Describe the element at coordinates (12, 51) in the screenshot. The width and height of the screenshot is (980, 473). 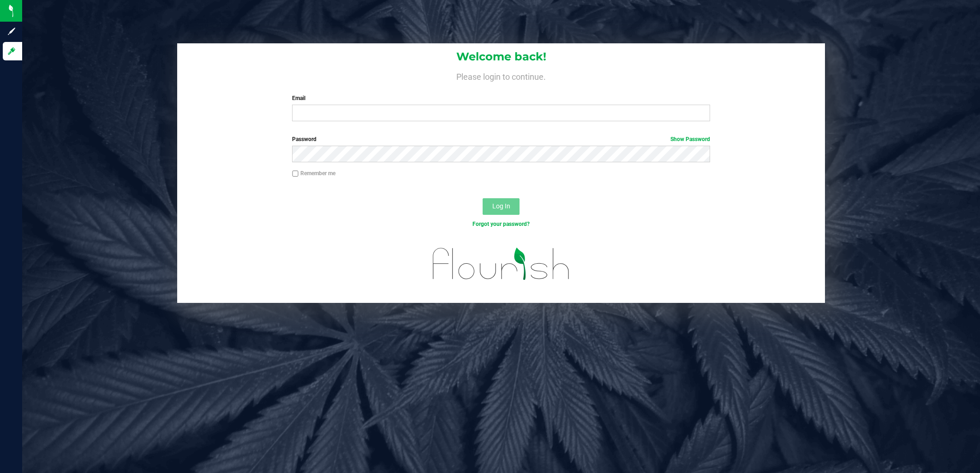
I see `inline-svg: Log in` at that location.